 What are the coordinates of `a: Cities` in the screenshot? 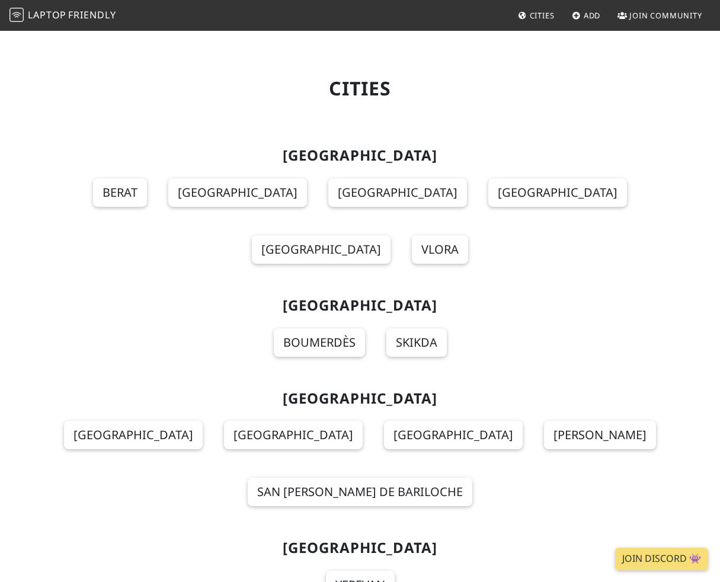 It's located at (536, 15).